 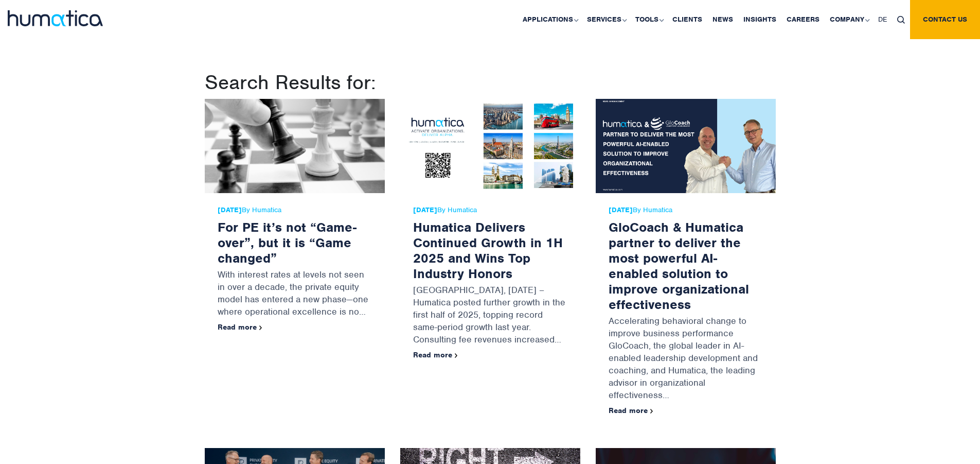 I want to click on h1: Search Results for:, so click(x=490, y=83).